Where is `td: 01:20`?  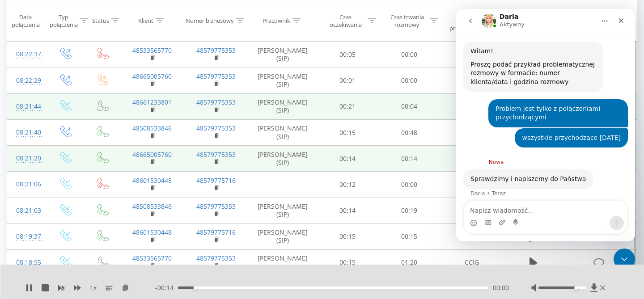 td: 01:20 is located at coordinates (409, 262).